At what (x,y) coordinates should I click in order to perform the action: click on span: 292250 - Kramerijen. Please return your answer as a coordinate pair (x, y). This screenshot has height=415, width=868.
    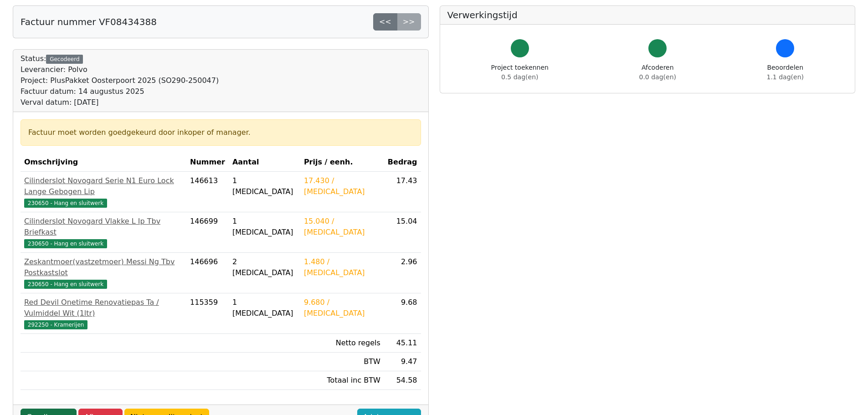
    Looking at the image, I should click on (56, 324).